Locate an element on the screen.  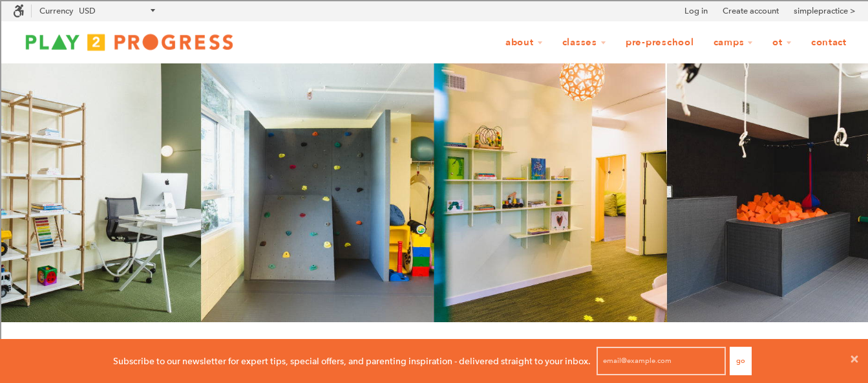
a: Pre-Preschool is located at coordinates (660, 43).